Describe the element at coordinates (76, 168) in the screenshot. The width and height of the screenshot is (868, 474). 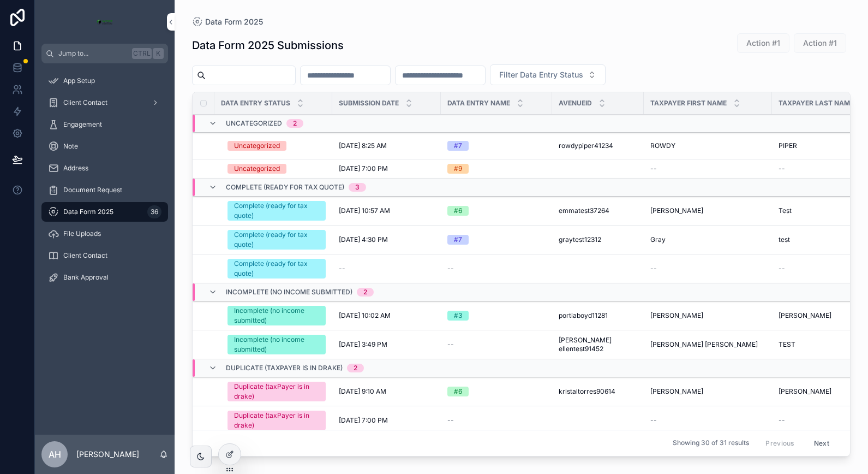
I see `span: Address` at that location.